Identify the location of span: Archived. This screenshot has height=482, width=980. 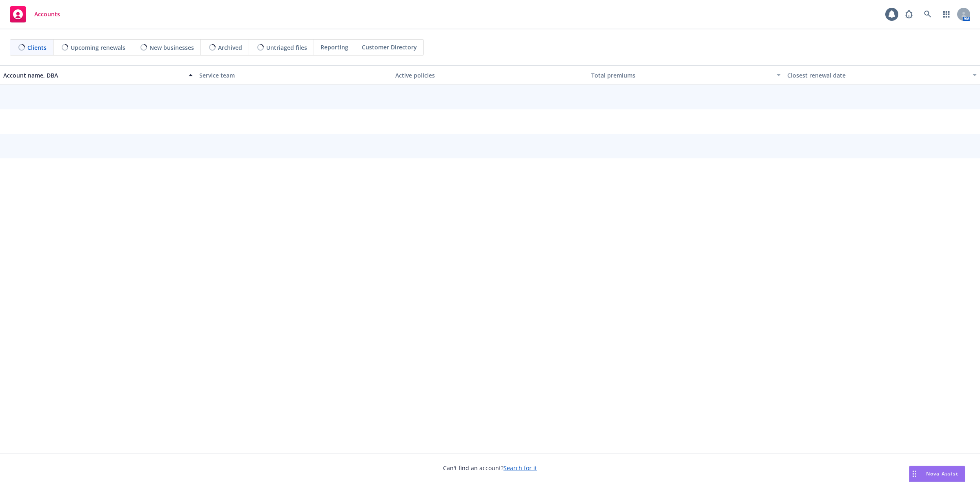
(230, 47).